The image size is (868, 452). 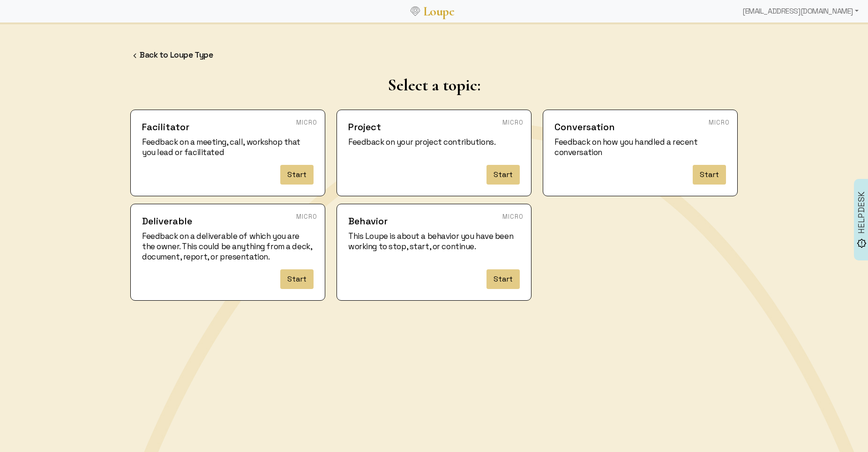 What do you see at coordinates (228, 127) in the screenshot?
I see `h4: Facilitator` at bounding box center [228, 127].